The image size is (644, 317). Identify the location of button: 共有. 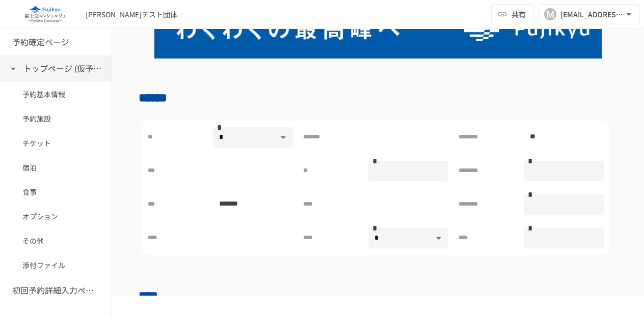
(512, 14).